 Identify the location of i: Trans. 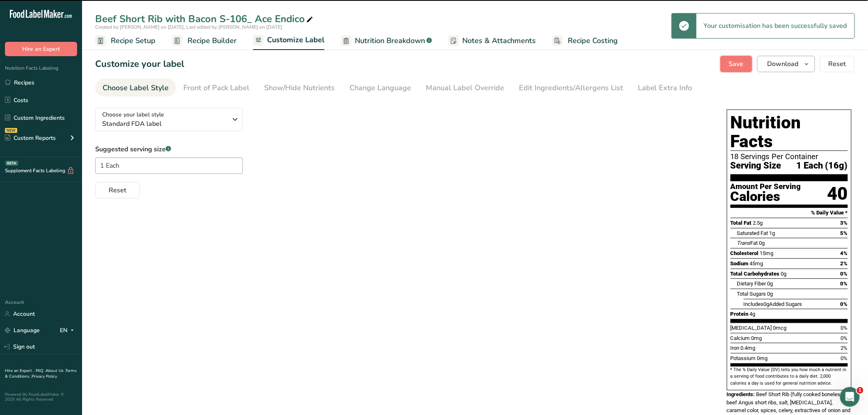
(744, 243).